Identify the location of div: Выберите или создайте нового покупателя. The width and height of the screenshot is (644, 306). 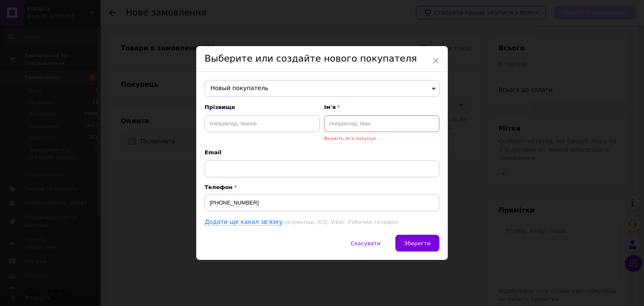
(322, 59).